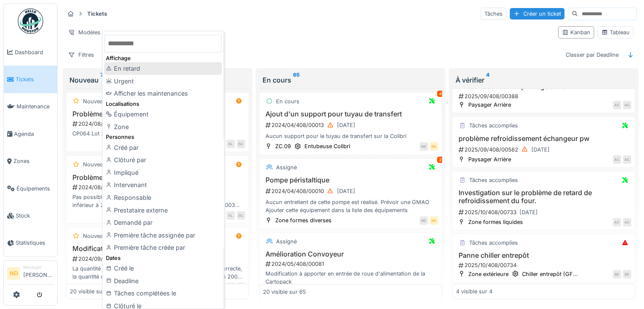 The width and height of the screenshot is (644, 309). What do you see at coordinates (351, 125) in the screenshot?
I see `div: 2024/04/408/00013` at bounding box center [351, 125].